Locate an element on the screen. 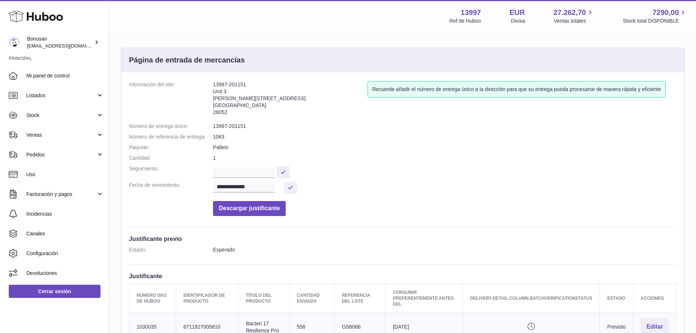 This screenshot has width=696, height=333. dt: Número de entrega único: is located at coordinates (171, 126).